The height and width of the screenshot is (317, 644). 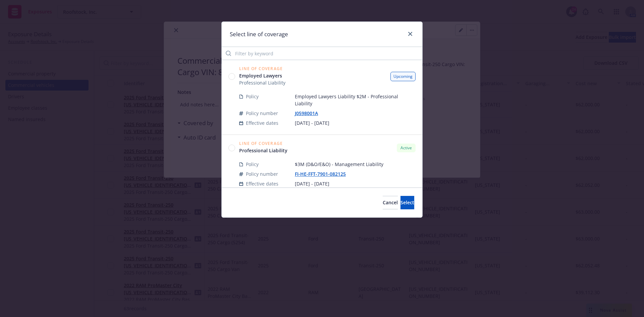 What do you see at coordinates (407, 203) in the screenshot?
I see `span: Select` at bounding box center [407, 203].